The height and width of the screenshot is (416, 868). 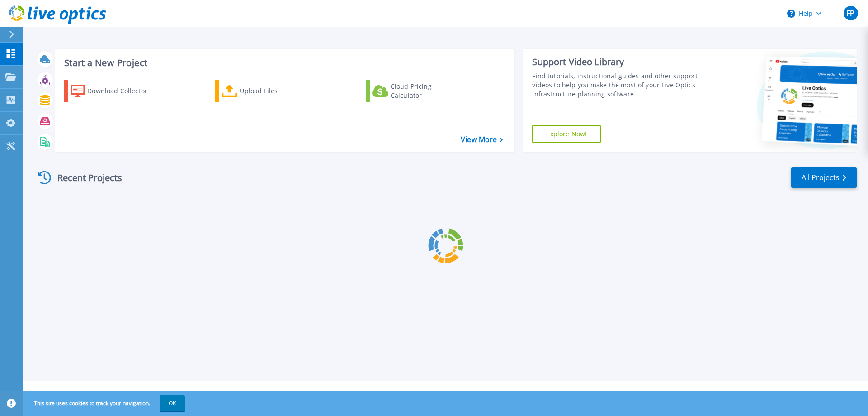 I want to click on a: Download Collector, so click(x=115, y=91).